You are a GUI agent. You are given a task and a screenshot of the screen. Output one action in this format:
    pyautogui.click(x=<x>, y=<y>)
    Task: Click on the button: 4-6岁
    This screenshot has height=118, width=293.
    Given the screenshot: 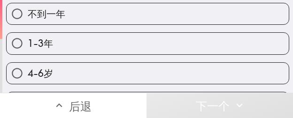 What is the action you would take?
    pyautogui.click(x=148, y=73)
    